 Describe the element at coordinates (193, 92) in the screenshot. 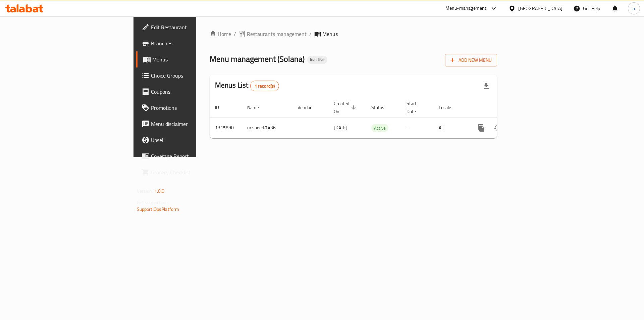

I see `span: Coupons` at that location.